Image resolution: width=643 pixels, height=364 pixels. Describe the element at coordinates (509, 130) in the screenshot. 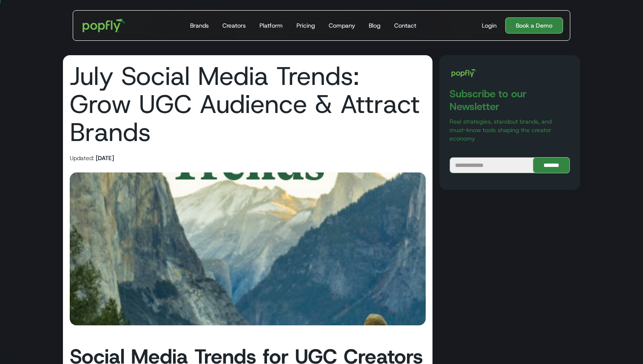

I see `p: Real strategies, standout brands, and must-know tools shaping the creator economy` at that location.